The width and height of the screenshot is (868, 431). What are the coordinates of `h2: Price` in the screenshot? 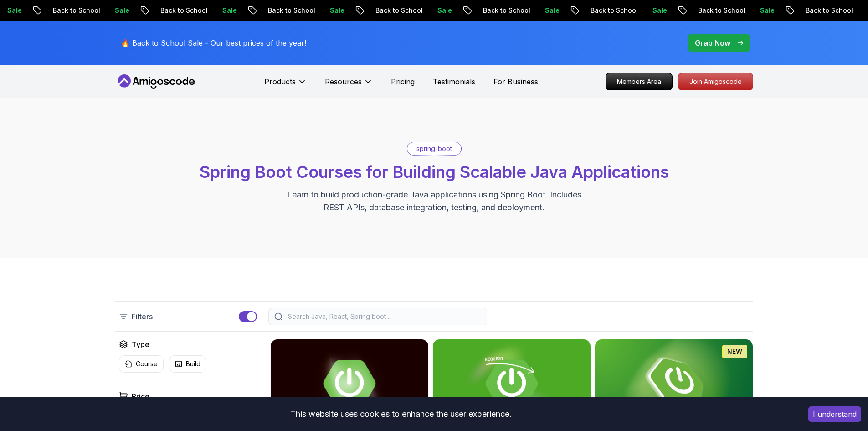 It's located at (140, 396).